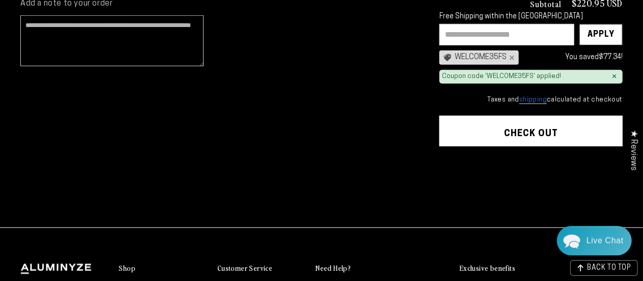 This screenshot has width=643, height=281. What do you see at coordinates (359, 268) in the screenshot?
I see `summary: Need Help?` at bounding box center [359, 268].